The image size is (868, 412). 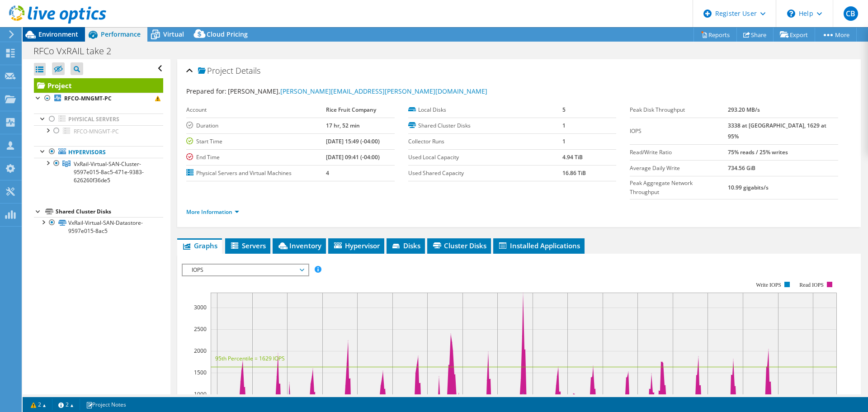 I want to click on a: VxRail-Virtual-SAN-Cluster-9597e015-8ac5-471e-9383-626260f36de5, so click(x=98, y=172).